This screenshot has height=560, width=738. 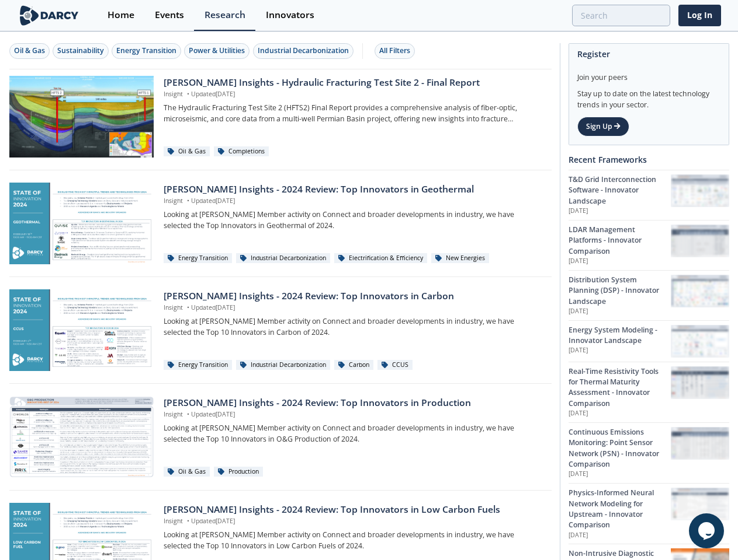 I want to click on div: Completions, so click(x=241, y=152).